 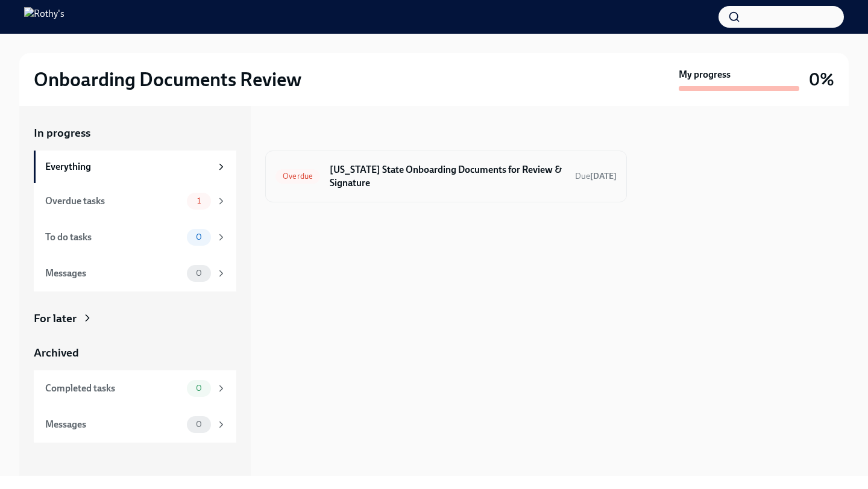 I want to click on a: To do tasks0, so click(x=135, y=238).